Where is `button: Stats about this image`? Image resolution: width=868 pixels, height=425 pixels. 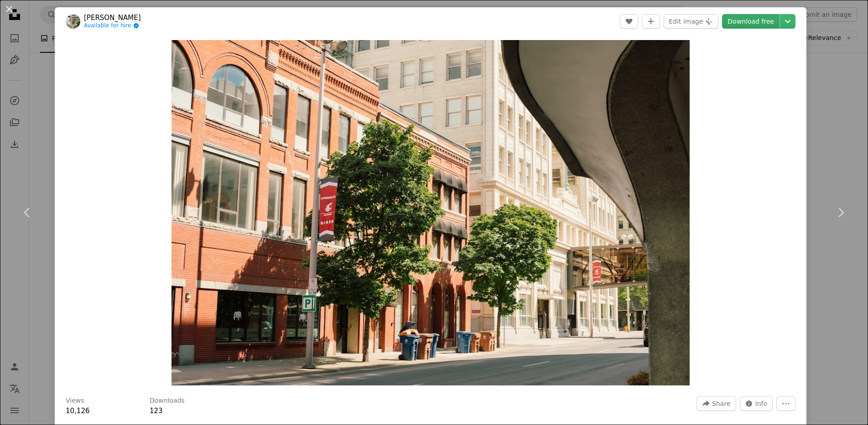 button: Stats about this image is located at coordinates (755, 404).